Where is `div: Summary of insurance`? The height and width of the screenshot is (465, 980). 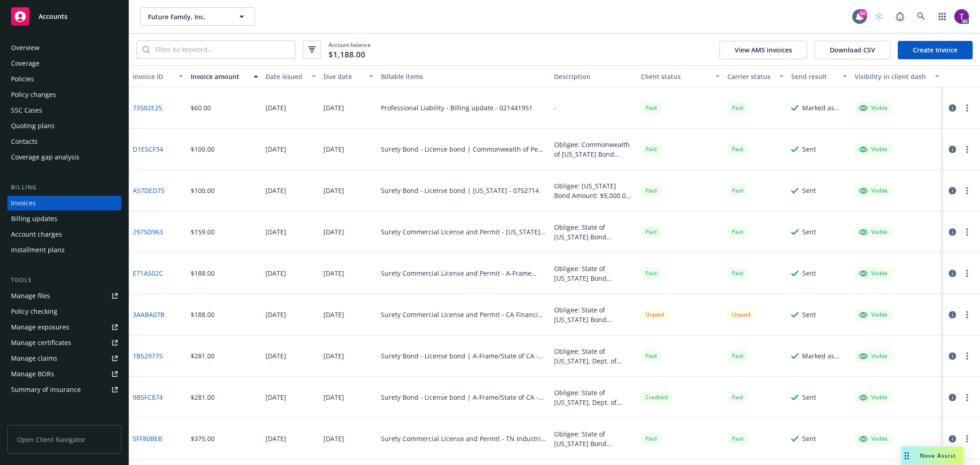 div: Summary of insurance is located at coordinates (46, 389).